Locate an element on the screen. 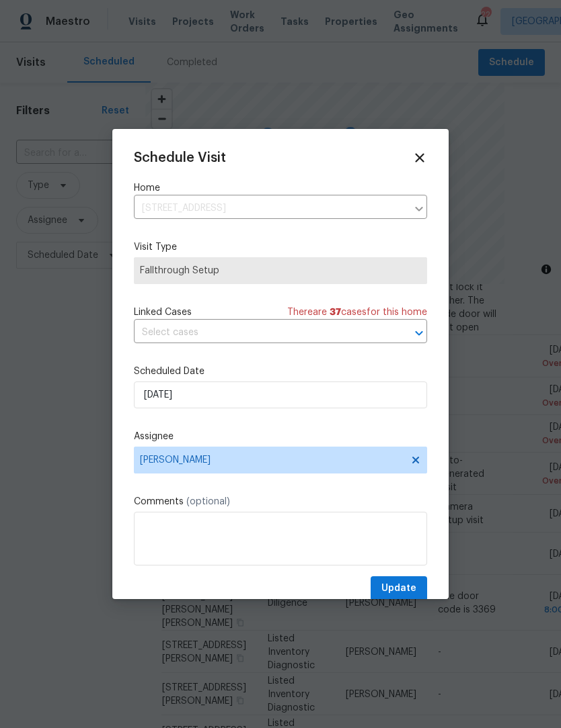  input: M/D/YYYY is located at coordinates (280, 395).